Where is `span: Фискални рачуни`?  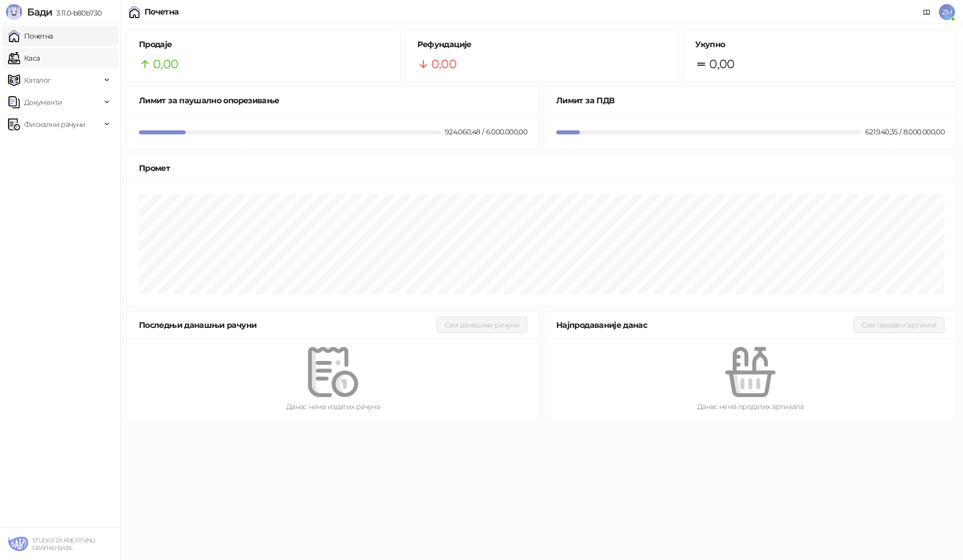
span: Фискални рачуни is located at coordinates (55, 124).